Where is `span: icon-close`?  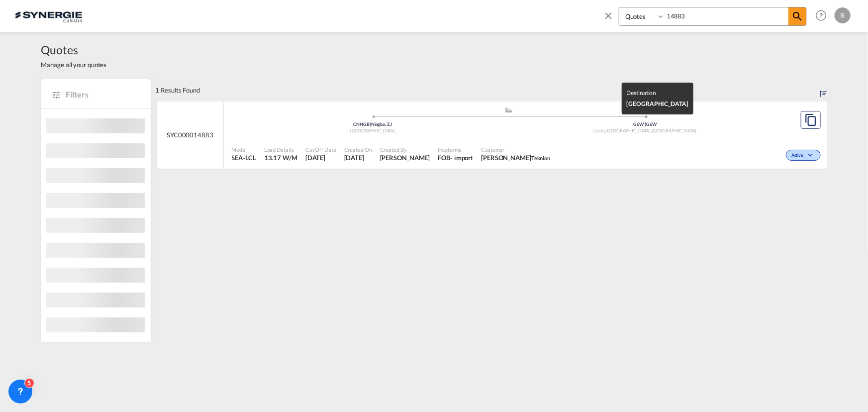 span: icon-close is located at coordinates (611, 19).